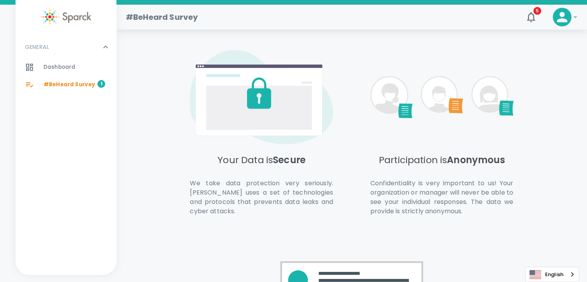 This screenshot has height=282, width=587. What do you see at coordinates (66, 67) in the screenshot?
I see `div: Dashboard` at bounding box center [66, 67].